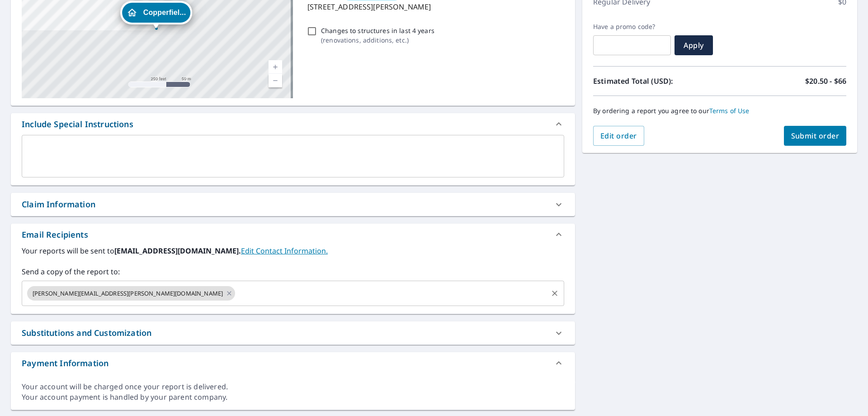  Describe the element at coordinates (632, 27) in the screenshot. I see `label: Have a promo code?` at that location.